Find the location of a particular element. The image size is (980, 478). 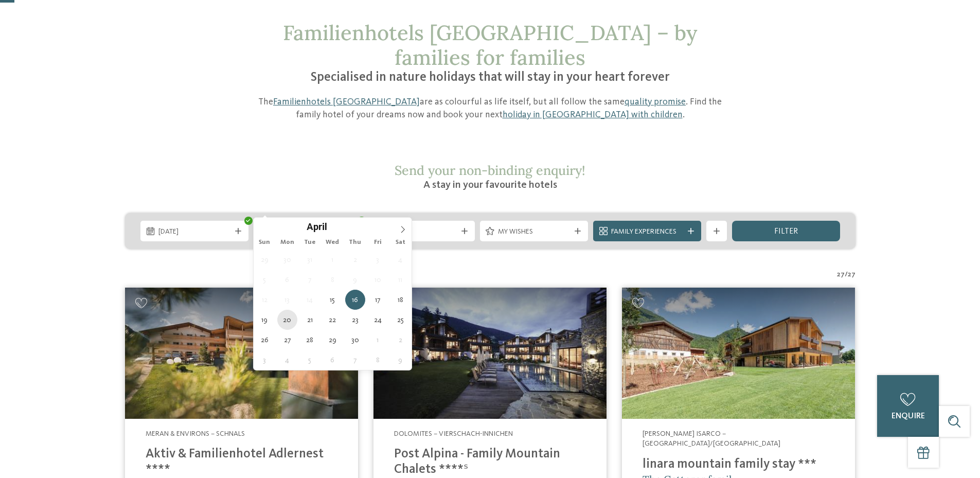

span: April 22, 2026 is located at coordinates (332, 320).